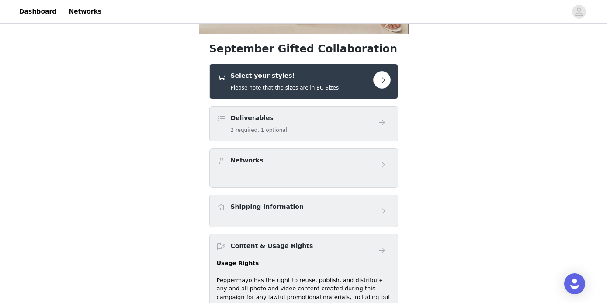  What do you see at coordinates (285, 76) in the screenshot?
I see `h4: Select your styles!` at bounding box center [285, 76].